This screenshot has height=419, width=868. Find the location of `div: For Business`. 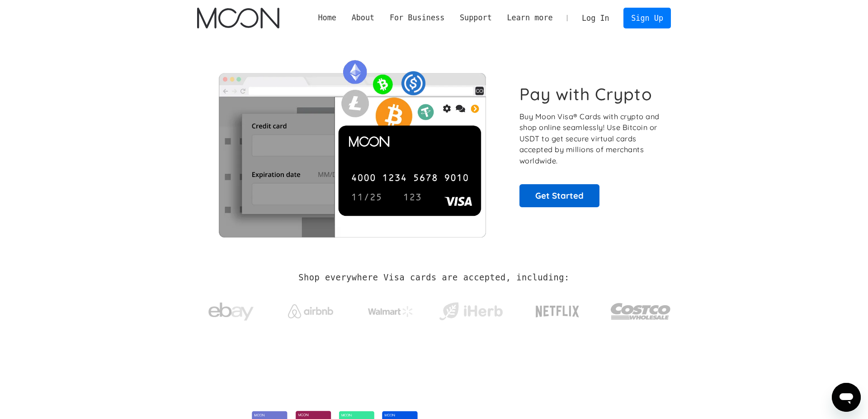

div: For Business is located at coordinates (417, 17).